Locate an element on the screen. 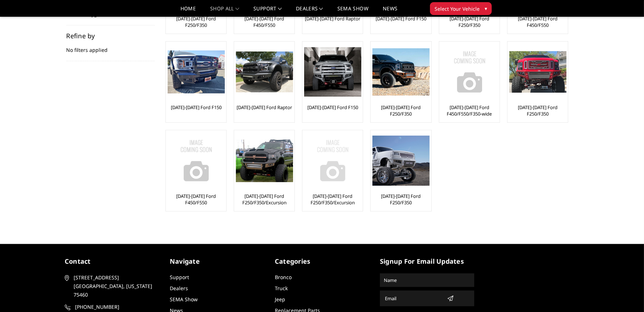 The width and height of the screenshot is (644, 312). div: No filters applied is located at coordinates (110, 47).